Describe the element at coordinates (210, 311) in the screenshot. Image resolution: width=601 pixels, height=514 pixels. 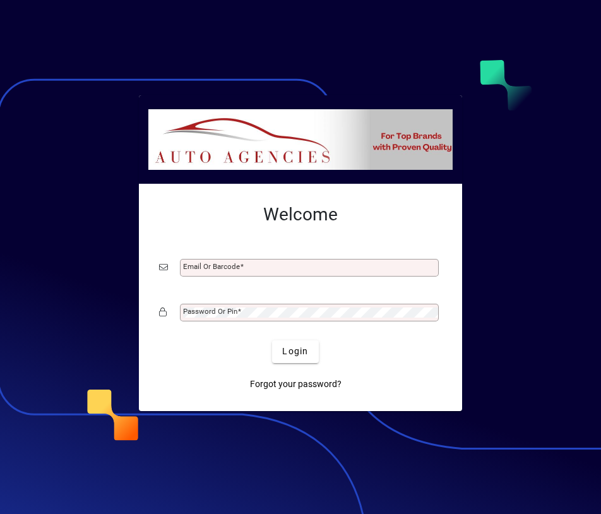
I see `mat-label: Password or Pin` at that location.